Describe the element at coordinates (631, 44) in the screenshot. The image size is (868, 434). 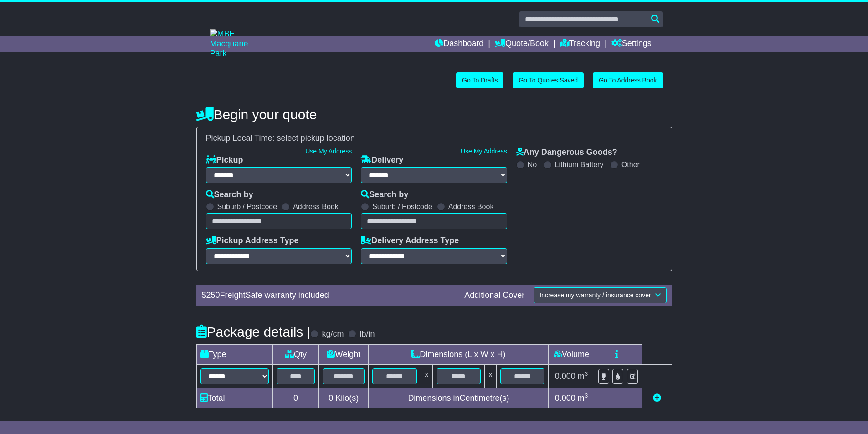
I see `a: Settings` at that location.